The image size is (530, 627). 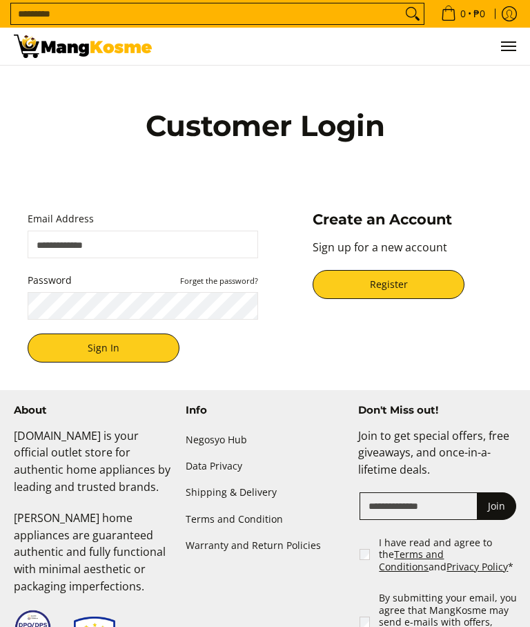 I want to click on h4: Info, so click(x=264, y=410).